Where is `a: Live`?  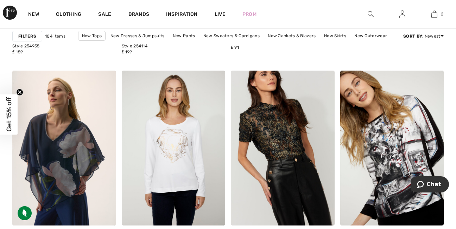 a: Live is located at coordinates (220, 14).